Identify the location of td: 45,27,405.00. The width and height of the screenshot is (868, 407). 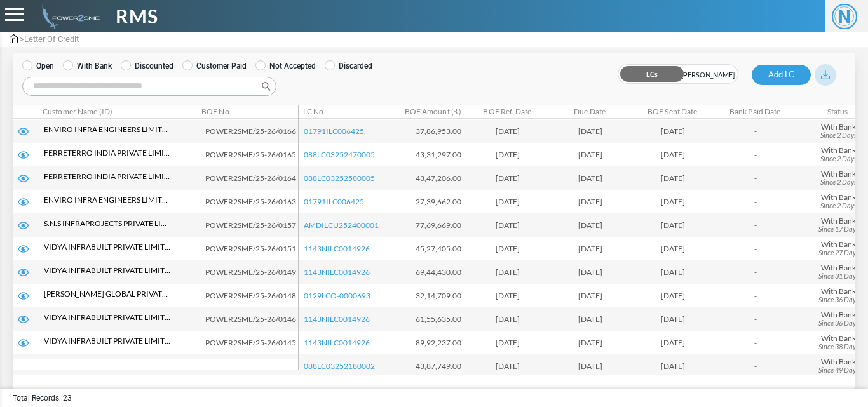
(425, 248).